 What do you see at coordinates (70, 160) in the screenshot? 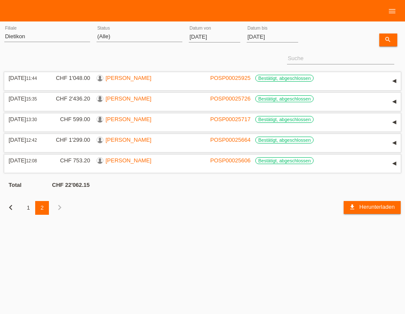
I see `div: CHF 753.20` at bounding box center [70, 160].